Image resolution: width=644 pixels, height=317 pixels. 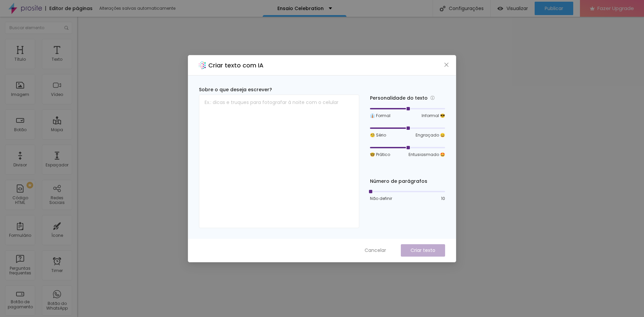 What do you see at coordinates (446, 65) in the screenshot?
I see `span: close` at bounding box center [446, 65].